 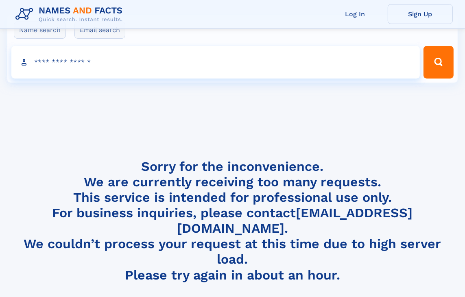 What do you see at coordinates (355, 14) in the screenshot?
I see `a: Log In` at bounding box center [355, 14].